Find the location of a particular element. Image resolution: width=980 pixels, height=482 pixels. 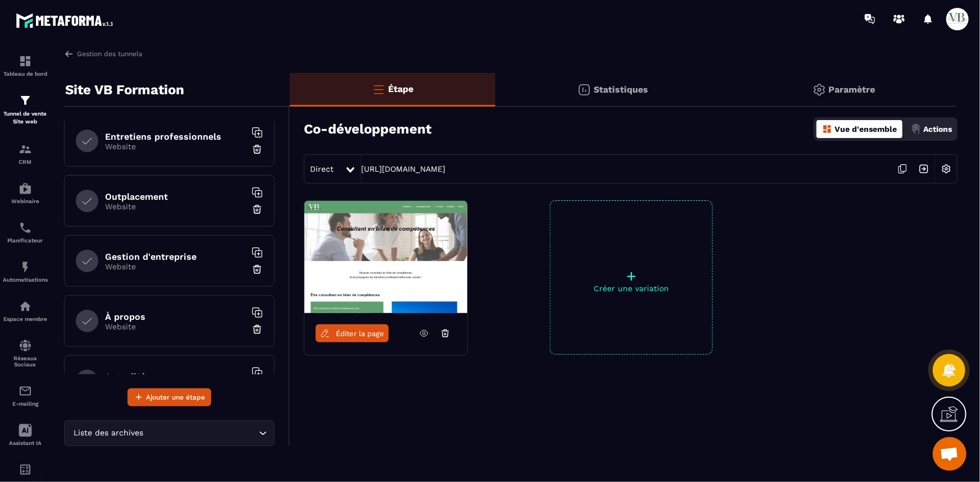

img: image is located at coordinates (386, 257).